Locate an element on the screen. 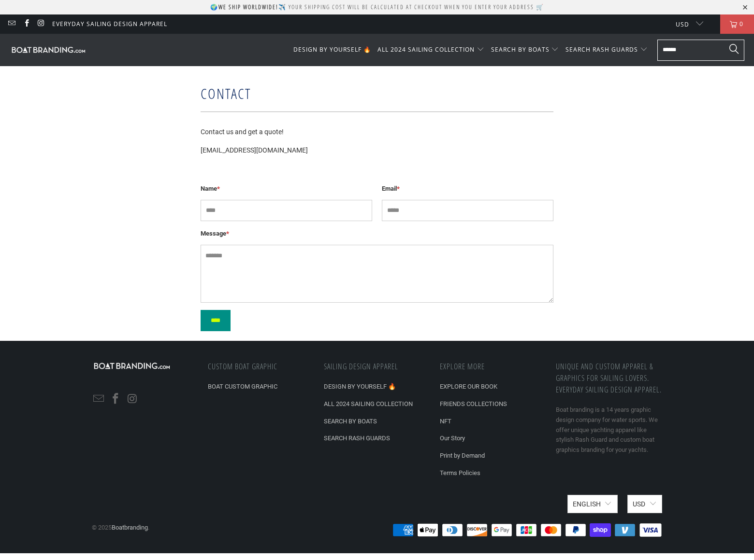 The height and width of the screenshot is (560, 754). p: Boat branding is a 14 years graphic design company for water sports. We offer unique yachting app... is located at coordinates (609, 431).